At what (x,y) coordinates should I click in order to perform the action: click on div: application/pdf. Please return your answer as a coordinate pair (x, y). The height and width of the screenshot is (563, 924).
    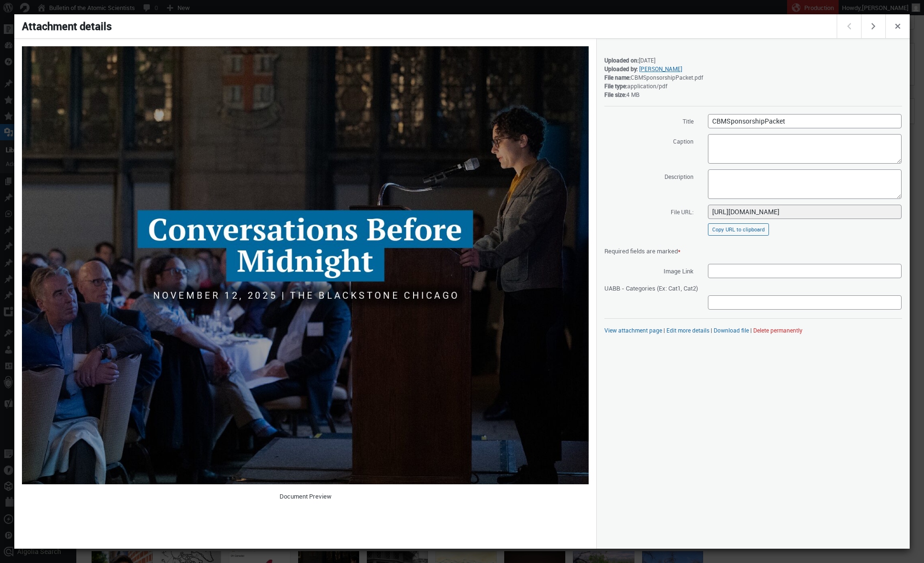
    Looking at the image, I should click on (753, 86).